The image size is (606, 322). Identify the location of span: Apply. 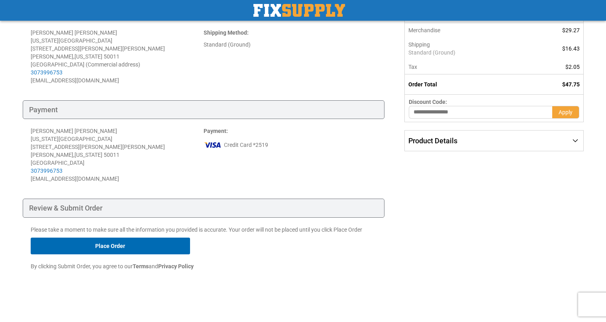
(565, 112).